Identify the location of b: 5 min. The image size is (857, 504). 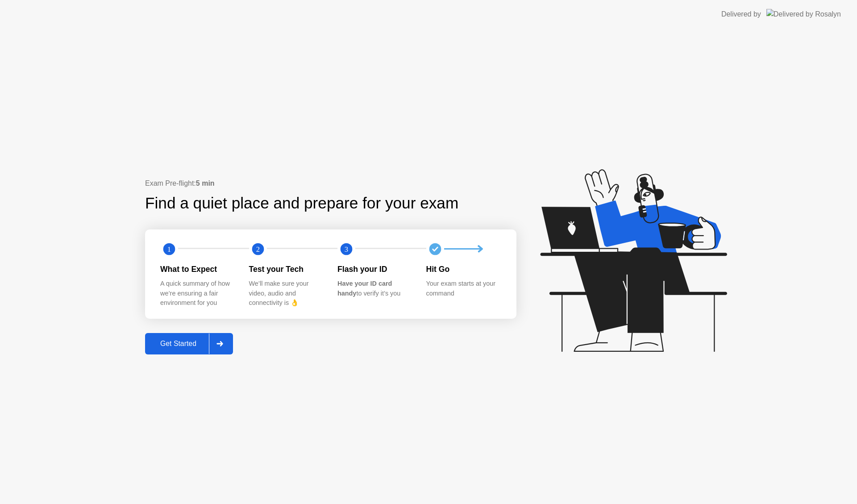
(205, 183).